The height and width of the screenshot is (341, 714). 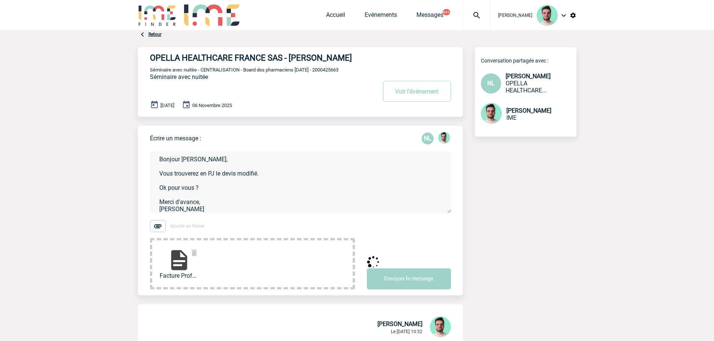 What do you see at coordinates (179, 260) in the screenshot?
I see `img: file-document.svg` at bounding box center [179, 260].